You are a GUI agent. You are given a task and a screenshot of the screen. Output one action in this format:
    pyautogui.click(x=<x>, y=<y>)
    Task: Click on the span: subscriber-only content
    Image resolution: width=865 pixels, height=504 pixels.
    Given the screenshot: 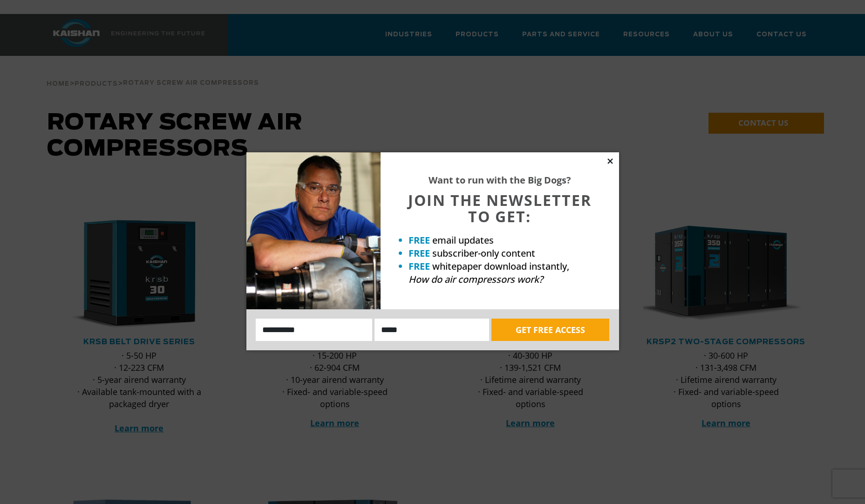 What is the action you would take?
    pyautogui.click(x=483, y=253)
    